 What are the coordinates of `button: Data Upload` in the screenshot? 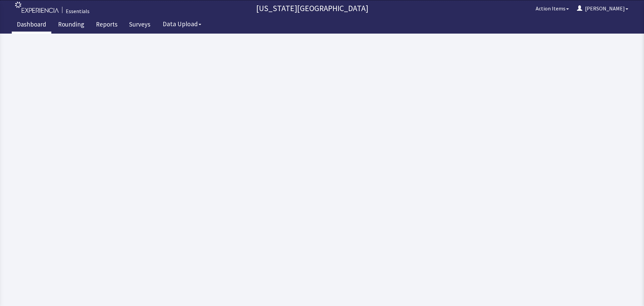 It's located at (182, 24).